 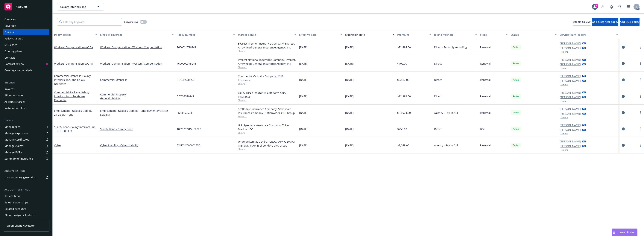 What do you see at coordinates (58, 145) in the screenshot?
I see `a: Cyber` at bounding box center [58, 145].